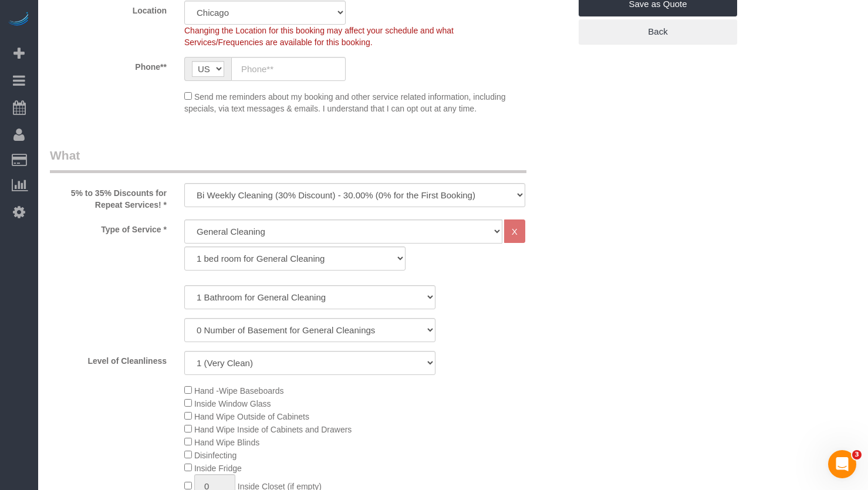  I want to click on label: Location, so click(108, 9).